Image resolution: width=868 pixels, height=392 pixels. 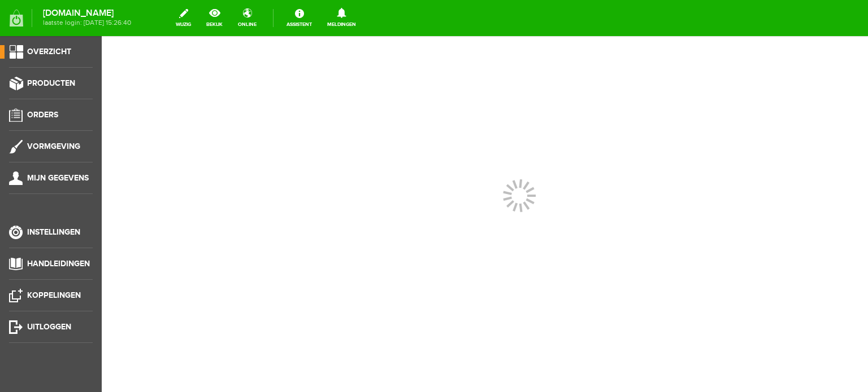 I want to click on a: Meldingen, so click(x=341, y=18).